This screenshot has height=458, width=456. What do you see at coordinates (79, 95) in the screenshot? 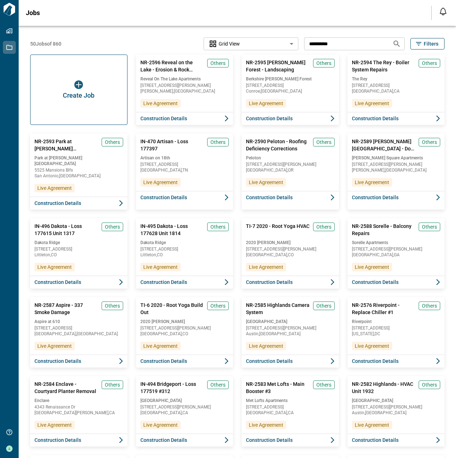
I see `span: Create Job` at bounding box center [79, 95].